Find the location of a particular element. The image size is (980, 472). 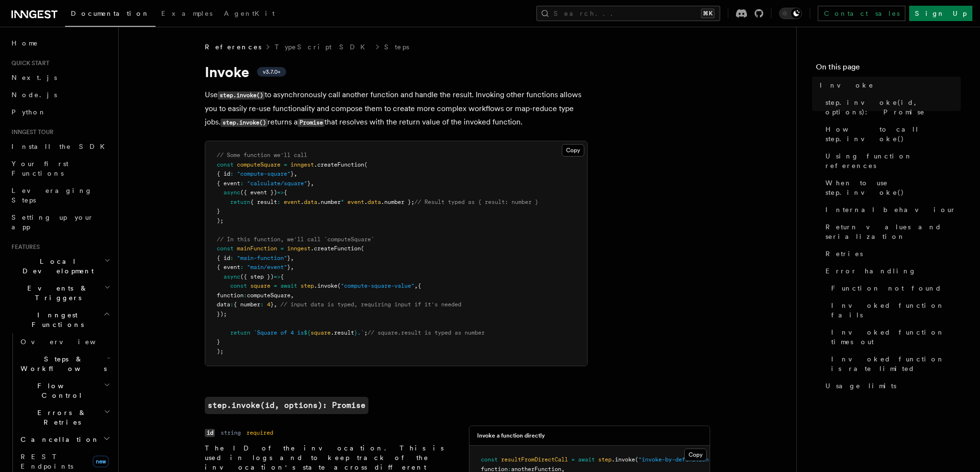

a: Overview is located at coordinates (65, 342).